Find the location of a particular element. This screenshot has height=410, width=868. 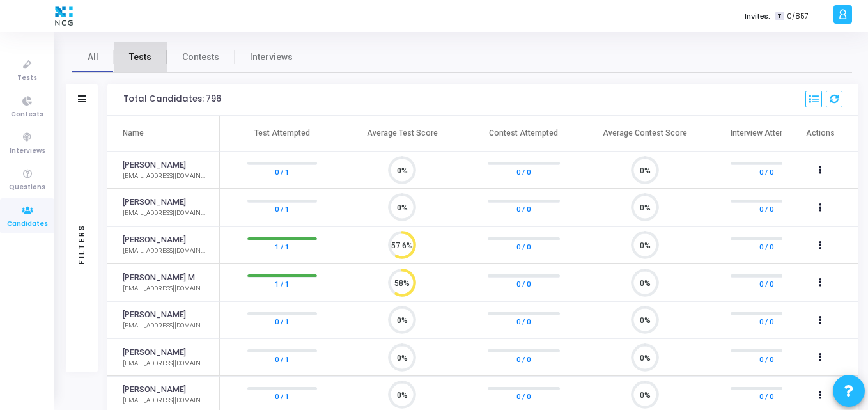

th: Average Test Score is located at coordinates (402, 134).